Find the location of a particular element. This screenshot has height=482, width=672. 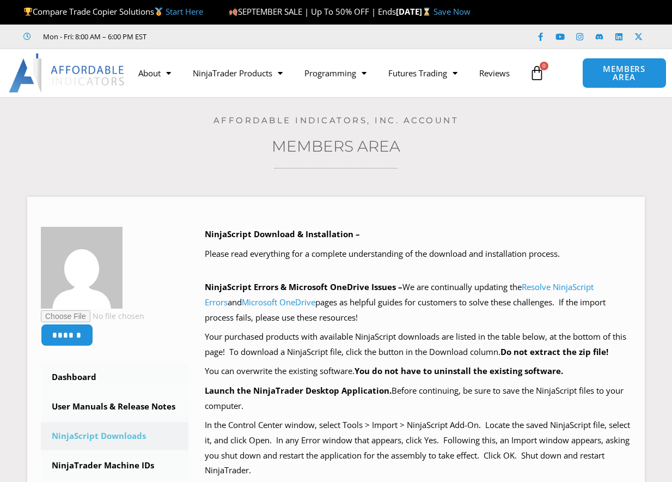

span: MEMBERS AREA is located at coordinates (625, 73).